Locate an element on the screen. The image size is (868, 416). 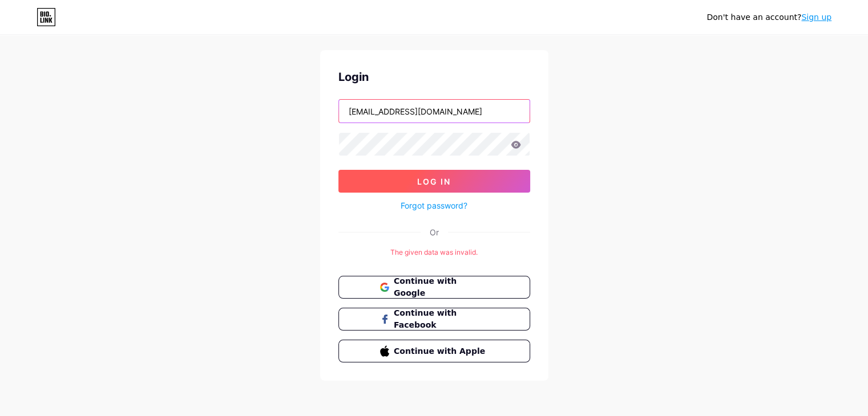
a: Continue with Google is located at coordinates (434, 287).